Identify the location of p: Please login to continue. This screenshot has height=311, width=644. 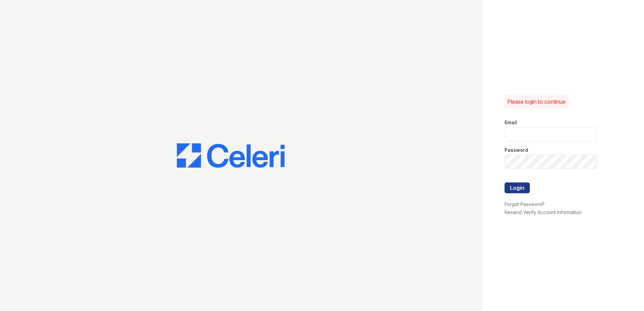
(536, 102).